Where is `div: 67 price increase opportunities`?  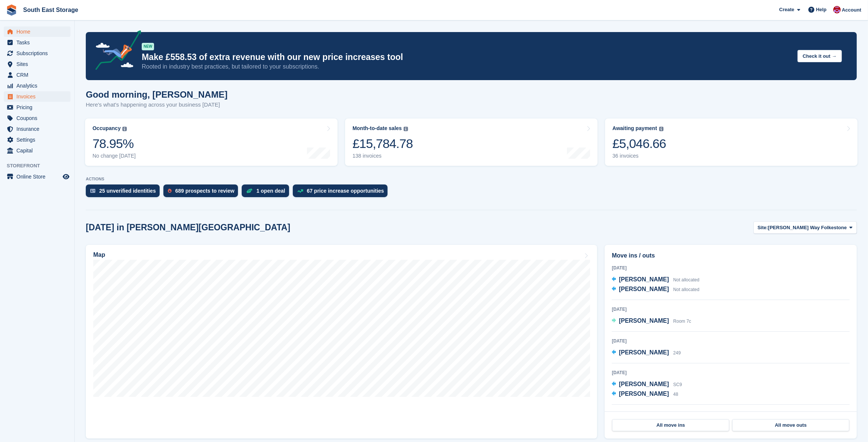
div: 67 price increase opportunities is located at coordinates (345, 191).